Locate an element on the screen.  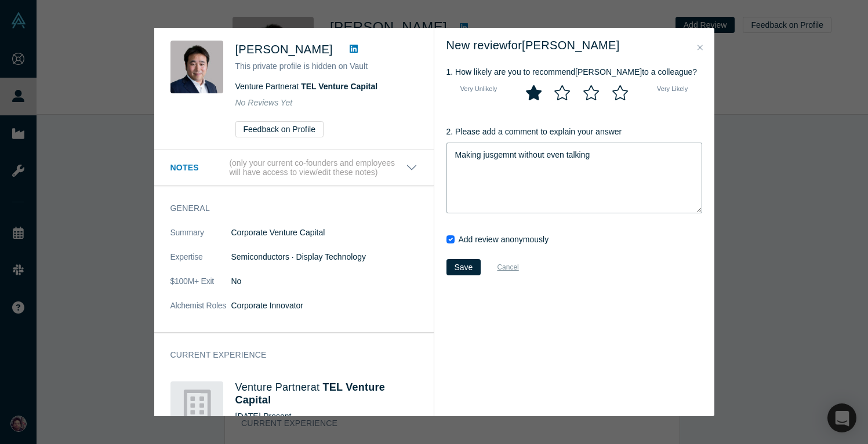
dt: Expertise is located at coordinates (200, 263).